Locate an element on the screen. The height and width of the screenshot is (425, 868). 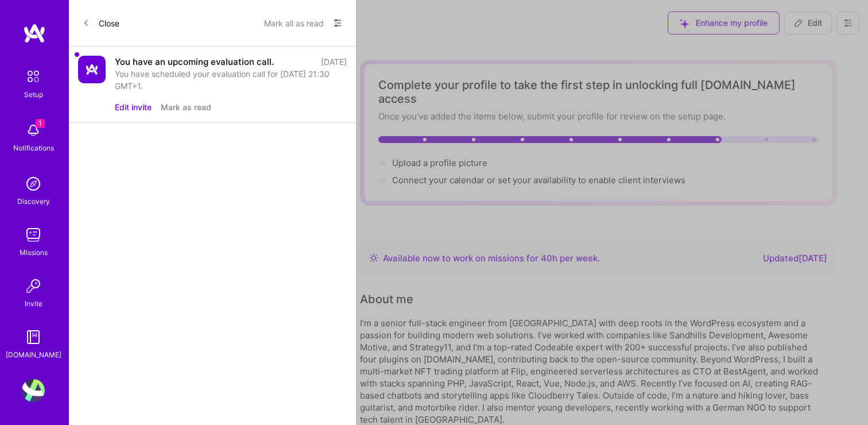
img: guide book is located at coordinates (33, 337).